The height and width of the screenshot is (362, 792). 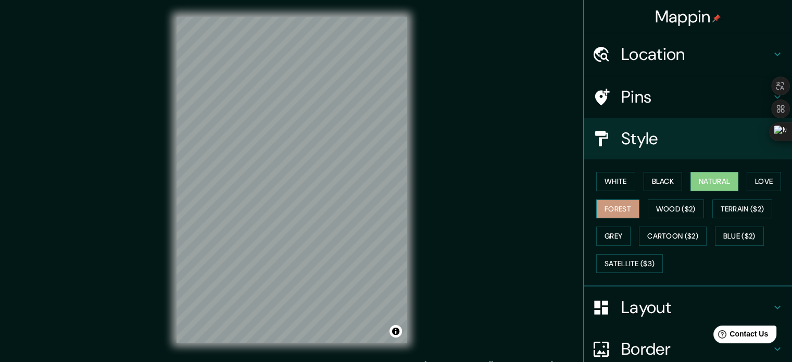 I want to click on img: pin-icon.png, so click(x=716, y=18).